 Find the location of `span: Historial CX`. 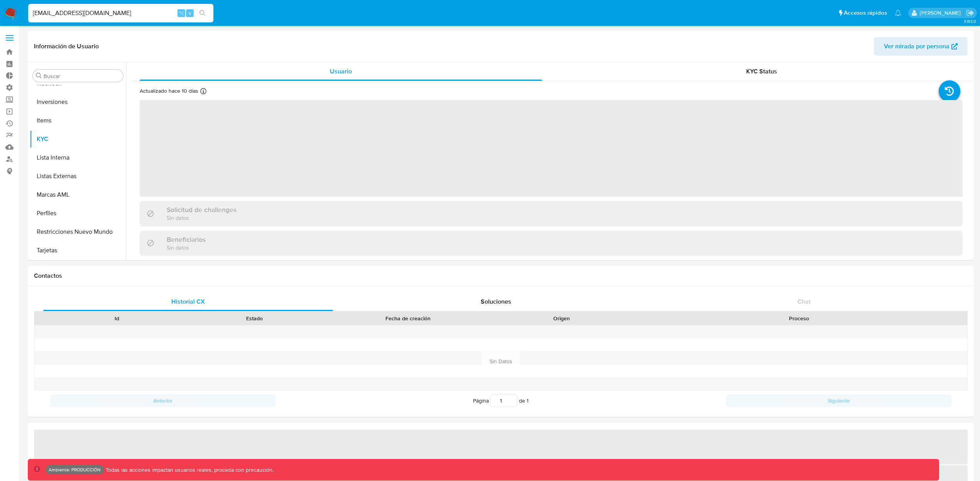

span: Historial CX is located at coordinates (188, 301).